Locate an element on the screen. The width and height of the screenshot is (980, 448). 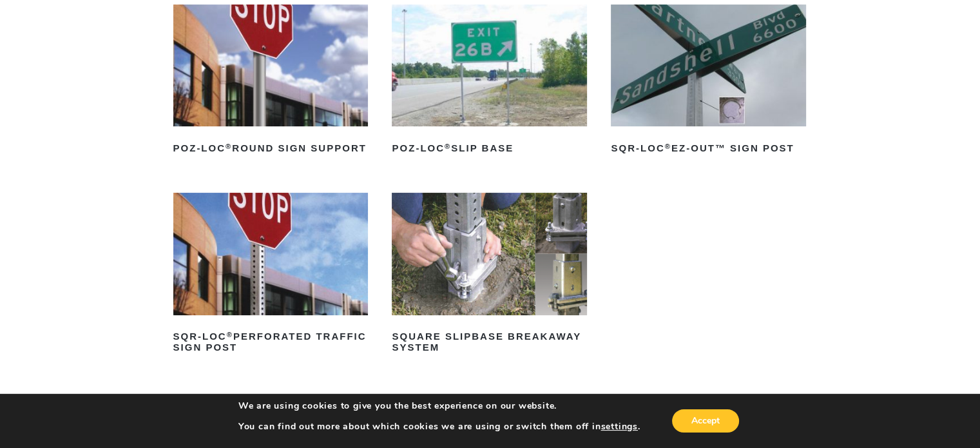
button: settings is located at coordinates (618, 427).